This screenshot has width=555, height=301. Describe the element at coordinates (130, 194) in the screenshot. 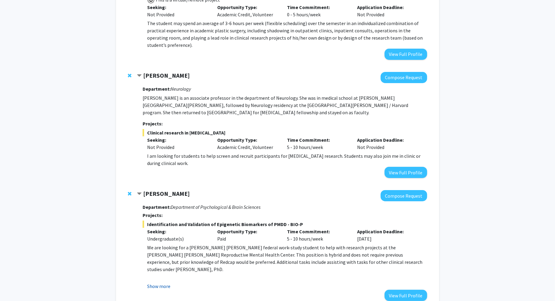

I see `span: Remove Victoria Paone from bookmarks` at that location.